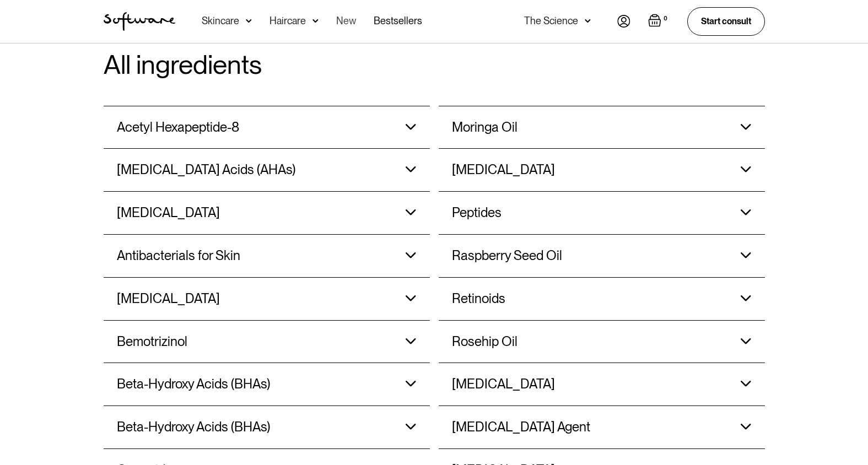  I want to click on div: Skincare, so click(220, 21).